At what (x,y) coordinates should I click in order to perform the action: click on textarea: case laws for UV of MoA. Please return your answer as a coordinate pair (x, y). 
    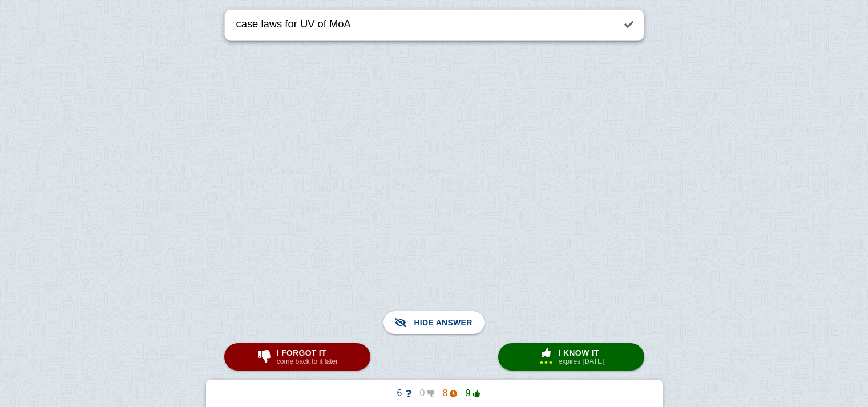
    Looking at the image, I should click on (424, 25).